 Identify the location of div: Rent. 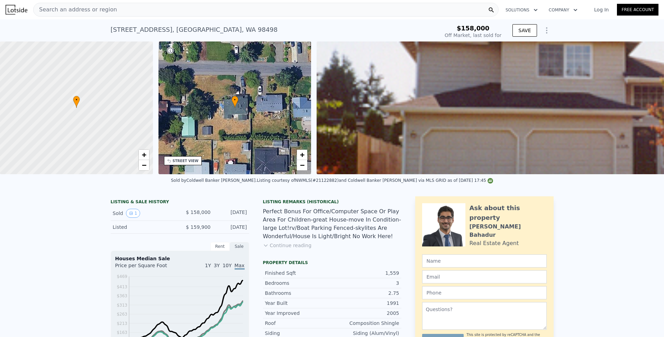
(220, 247).